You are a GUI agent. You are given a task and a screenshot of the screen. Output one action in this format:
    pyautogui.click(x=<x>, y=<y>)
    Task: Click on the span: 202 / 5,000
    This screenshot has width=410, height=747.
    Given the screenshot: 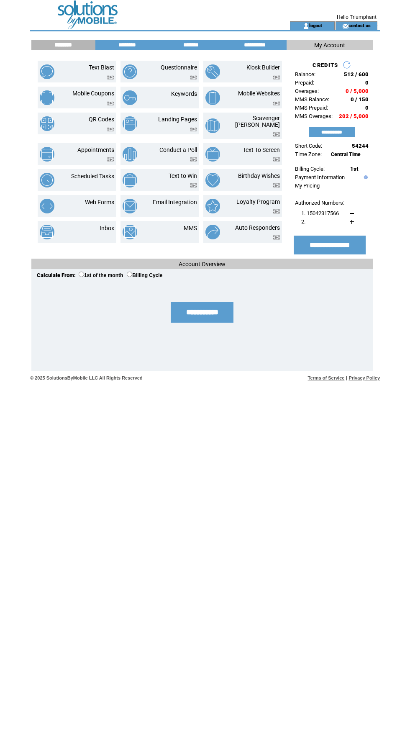 What is the action you would take?
    pyautogui.click(x=353, y=116)
    